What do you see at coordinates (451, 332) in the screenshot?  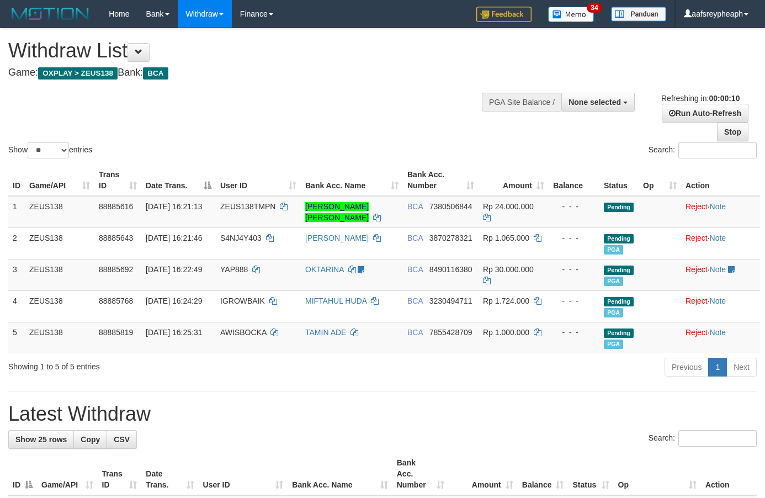 I see `span: Copy 7855428709 to clipboard` at bounding box center [451, 332].